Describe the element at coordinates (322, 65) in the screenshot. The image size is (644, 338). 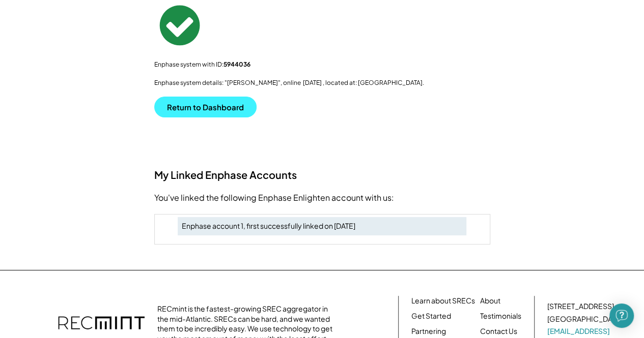
I see `div: Enphase system with ID:` at that location.